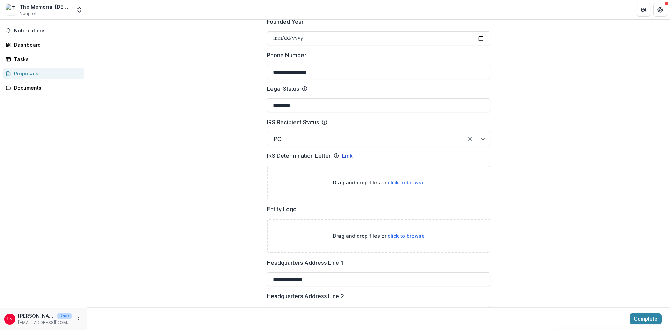 This screenshot has width=670, height=330. What do you see at coordinates (10, 319) in the screenshot?
I see `div: Linda Crocker <llbc100@msn.com>` at bounding box center [10, 319].